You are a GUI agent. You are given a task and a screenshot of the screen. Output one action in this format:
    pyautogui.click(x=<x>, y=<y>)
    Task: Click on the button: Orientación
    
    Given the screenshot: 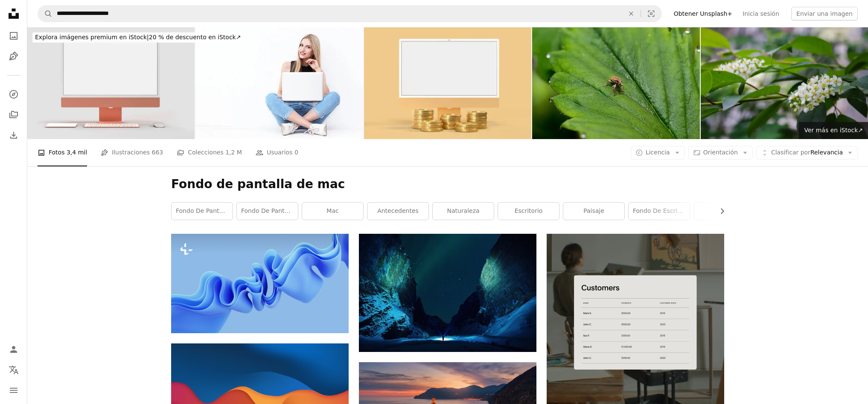 What is the action you would take?
    pyautogui.click(x=721, y=152)
    